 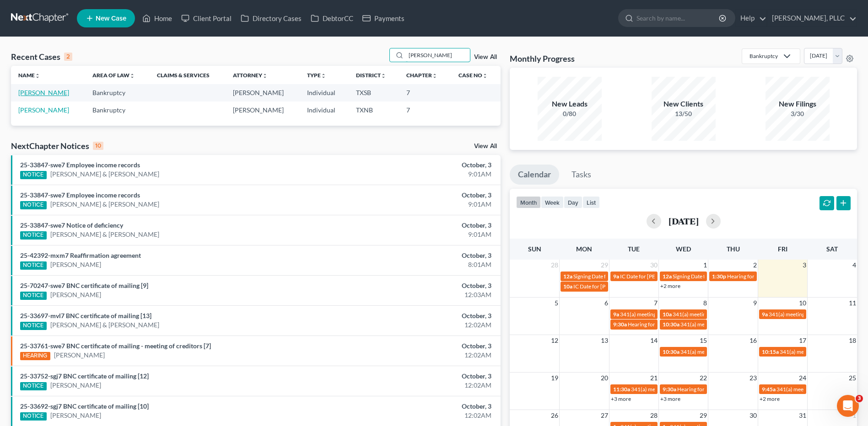 I want to click on span: 19, so click(x=555, y=378).